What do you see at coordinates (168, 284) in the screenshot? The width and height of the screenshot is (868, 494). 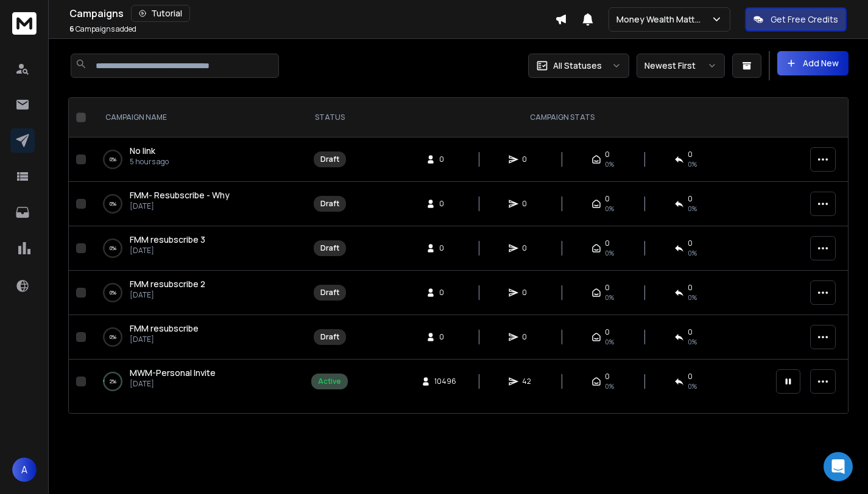 I see `span: FMM resubscribe 2` at bounding box center [168, 284].